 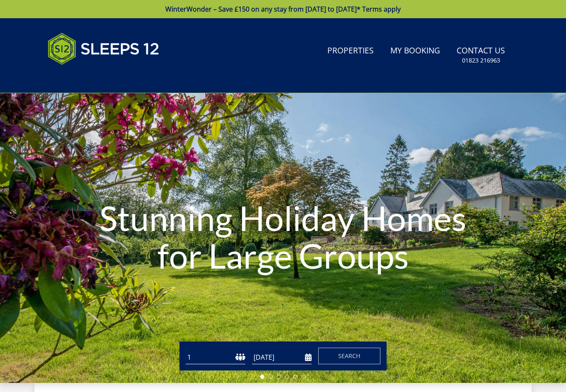 What do you see at coordinates (350, 356) in the screenshot?
I see `button: Search` at bounding box center [350, 356].